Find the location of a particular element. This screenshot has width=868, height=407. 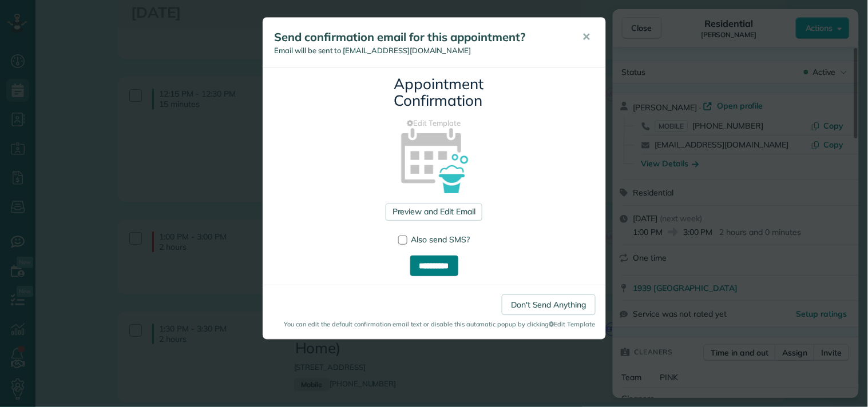

h5: Send confirmation email for this appointment? is located at coordinates (421, 37).